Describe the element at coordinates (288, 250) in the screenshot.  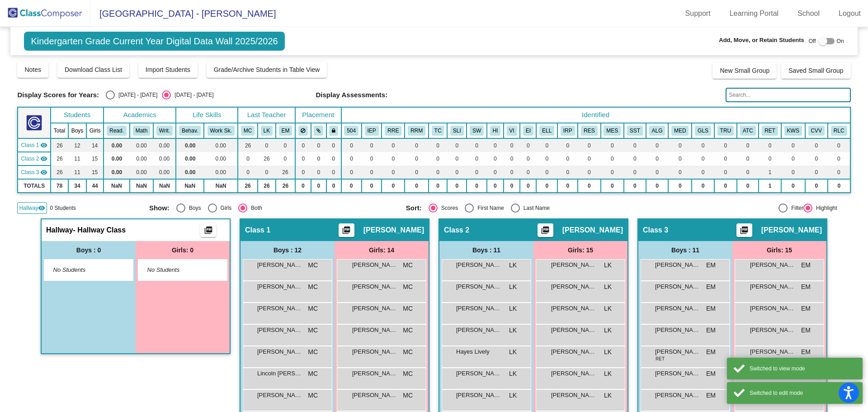
I see `div: Boys : 12` at that location.